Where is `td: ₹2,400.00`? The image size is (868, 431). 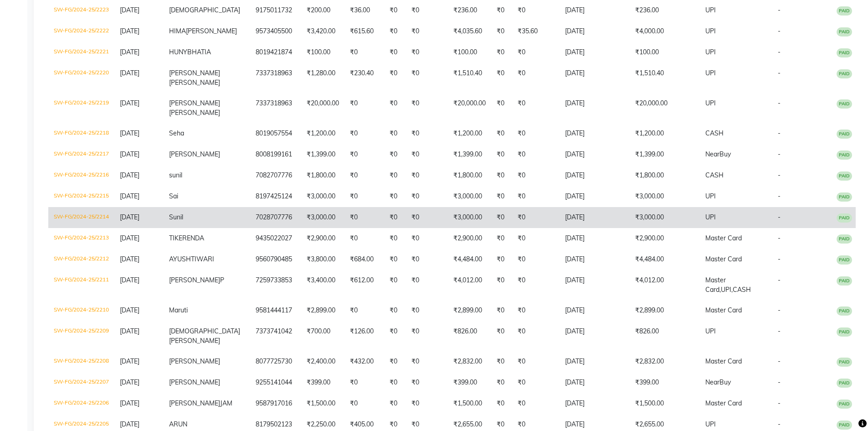
td: ₹2,400.00 is located at coordinates (323, 362).